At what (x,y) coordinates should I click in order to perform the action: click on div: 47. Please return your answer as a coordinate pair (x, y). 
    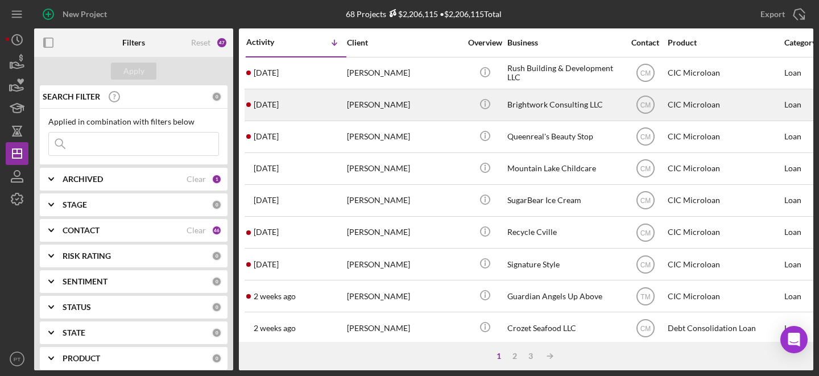
    Looking at the image, I should click on (222, 43).